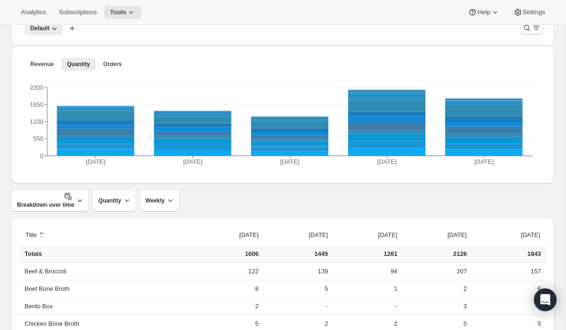 Image resolution: width=566 pixels, height=330 pixels. What do you see at coordinates (42, 64) in the screenshot?
I see `button: Revenue` at bounding box center [42, 64].